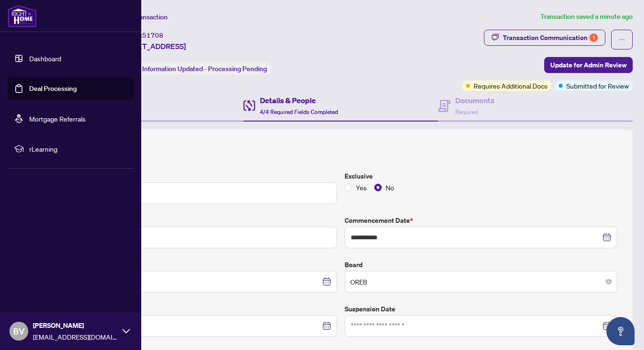 Image resolution: width=644 pixels, height=350 pixels. I want to click on span: Submitted for Review, so click(597, 85).